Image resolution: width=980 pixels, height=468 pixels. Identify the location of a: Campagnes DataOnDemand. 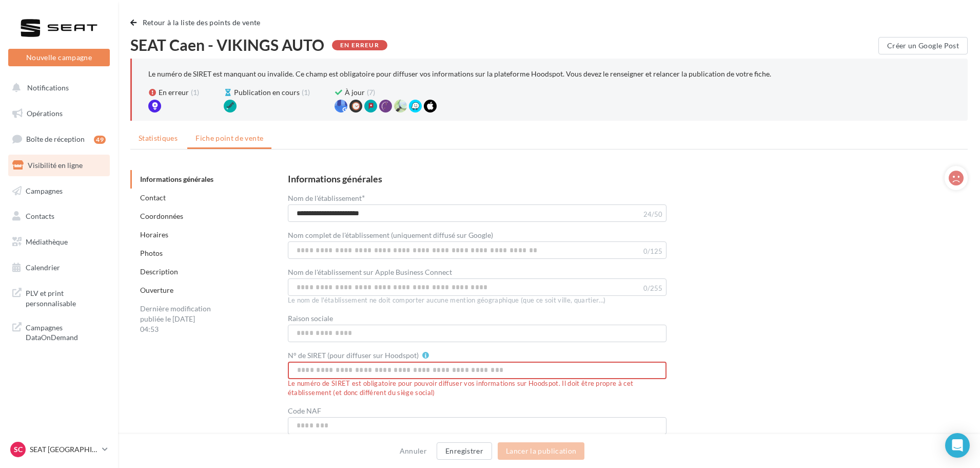
(59, 331).